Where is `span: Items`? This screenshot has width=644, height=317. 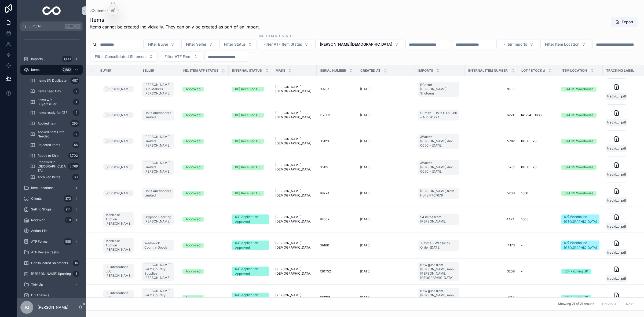
span: Items is located at coordinates (102, 11).